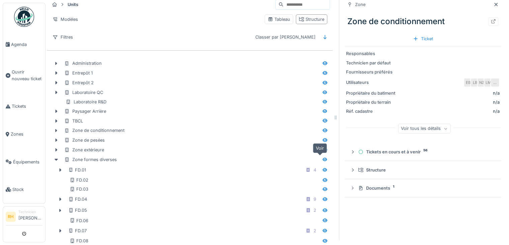 This screenshot has height=245, width=509. What do you see at coordinates (84, 149) in the screenshot?
I see `div: Zone extérieure` at bounding box center [84, 149].